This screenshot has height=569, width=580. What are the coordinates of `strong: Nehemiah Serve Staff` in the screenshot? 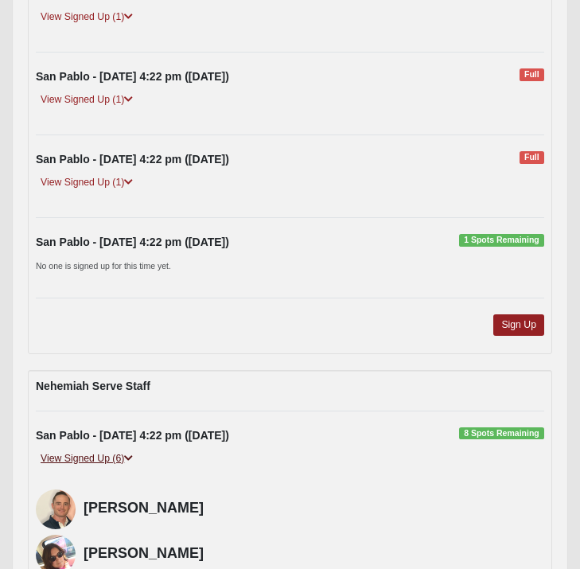 It's located at (93, 386).